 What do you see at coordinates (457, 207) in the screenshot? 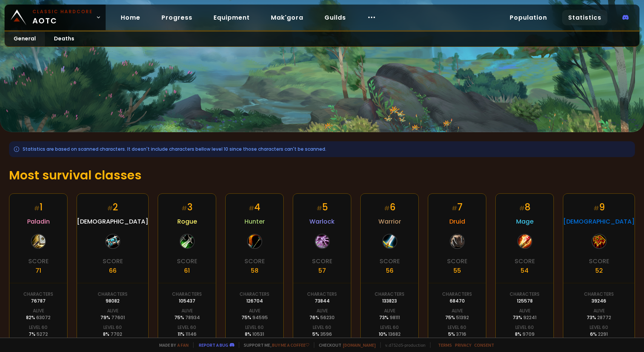
I see `div: 7` at bounding box center [457, 207].